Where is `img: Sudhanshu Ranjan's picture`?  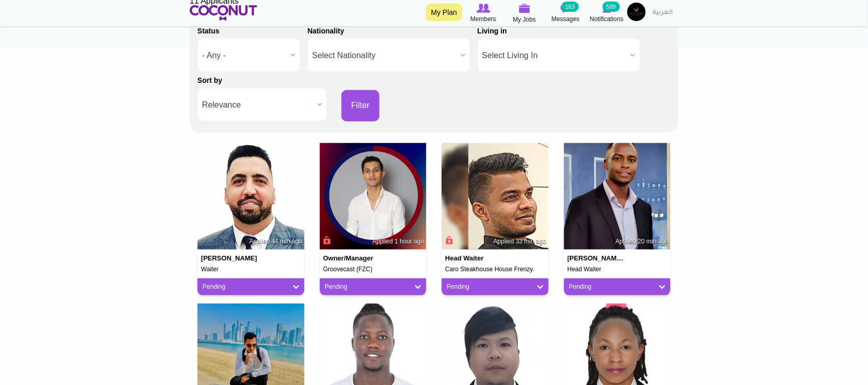 img: Sudhanshu Ranjan's picture is located at coordinates (495, 197).